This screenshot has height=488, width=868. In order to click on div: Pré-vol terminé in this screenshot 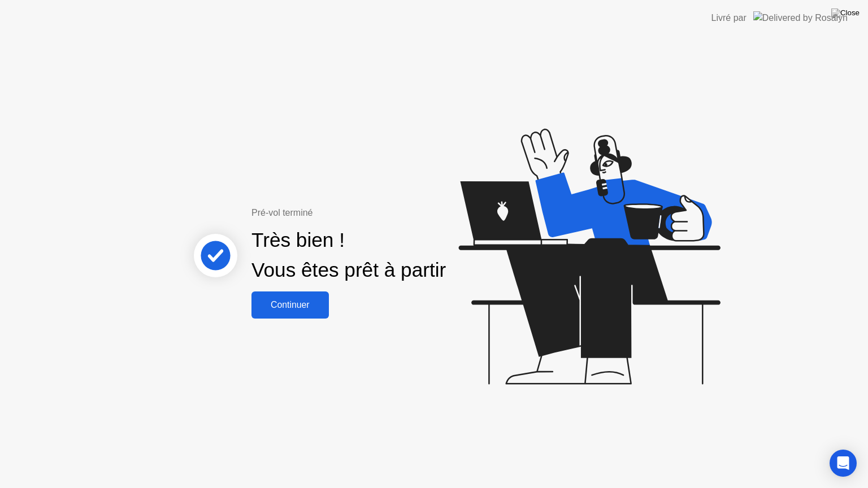, I will do `click(368, 213)`.